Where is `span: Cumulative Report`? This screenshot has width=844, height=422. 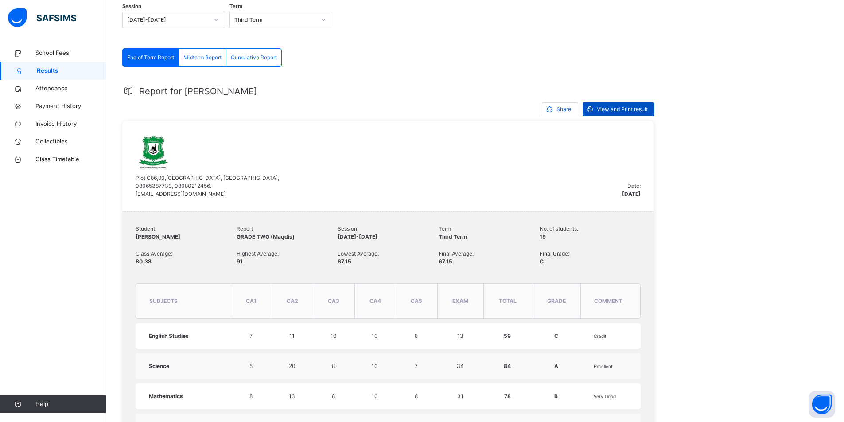 span: Cumulative Report is located at coordinates (254, 58).